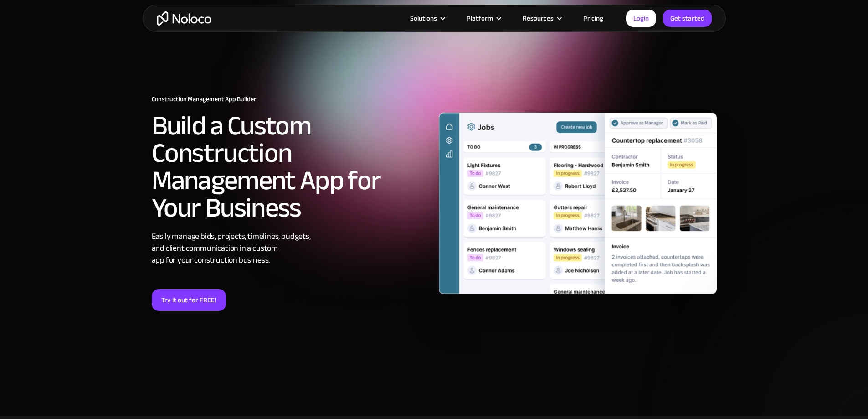 The image size is (868, 419). Describe the element at coordinates (291, 167) in the screenshot. I see `h2: Build a Custom Construction Management App for Your Business` at that location.